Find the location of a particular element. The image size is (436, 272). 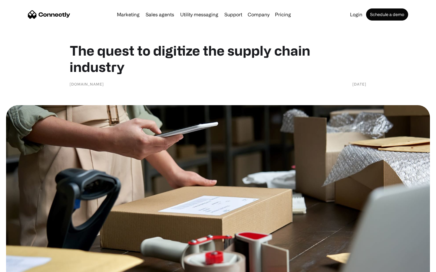

a: Login is located at coordinates (356, 15).